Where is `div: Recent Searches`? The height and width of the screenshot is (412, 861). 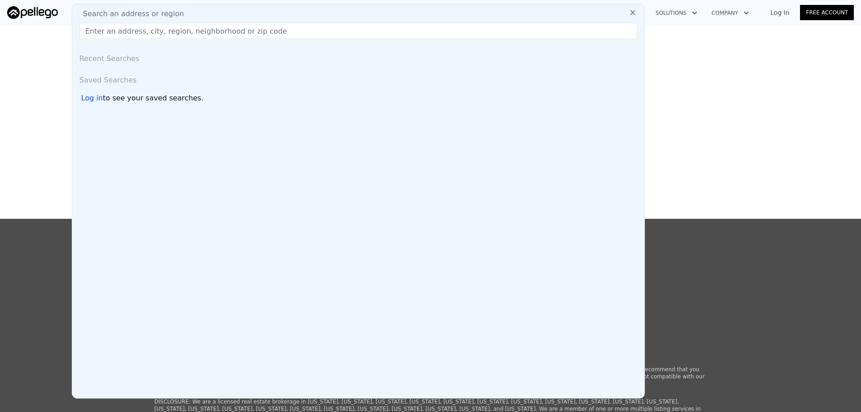
div: Recent Searches is located at coordinates (358, 57).